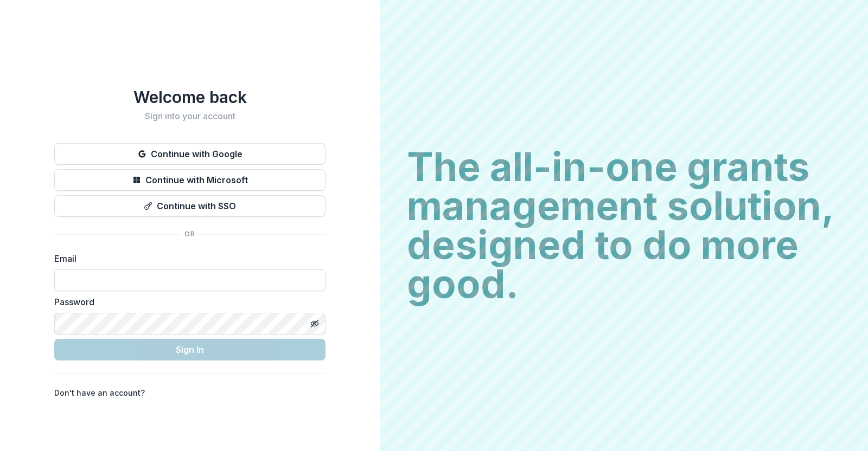 The image size is (868, 451). Describe the element at coordinates (99, 393) in the screenshot. I see `p: Don't have an account?` at that location.